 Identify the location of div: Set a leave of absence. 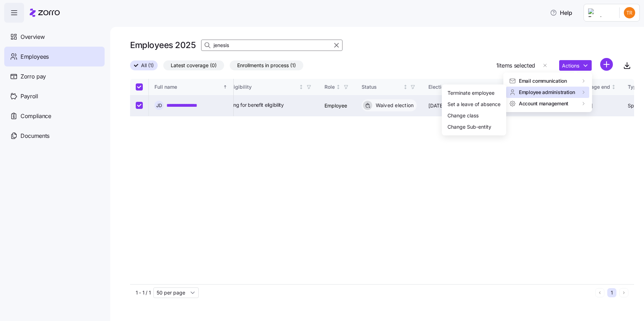
(474, 104).